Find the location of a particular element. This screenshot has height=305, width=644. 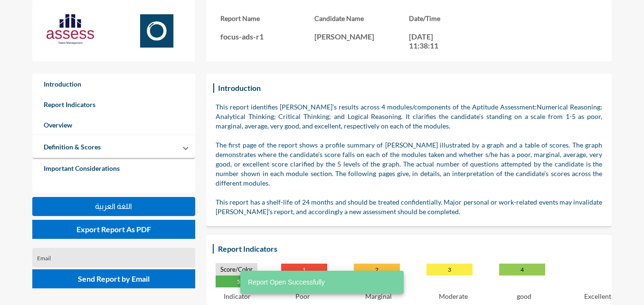

span: اللغة العربية is located at coordinates (114, 206).